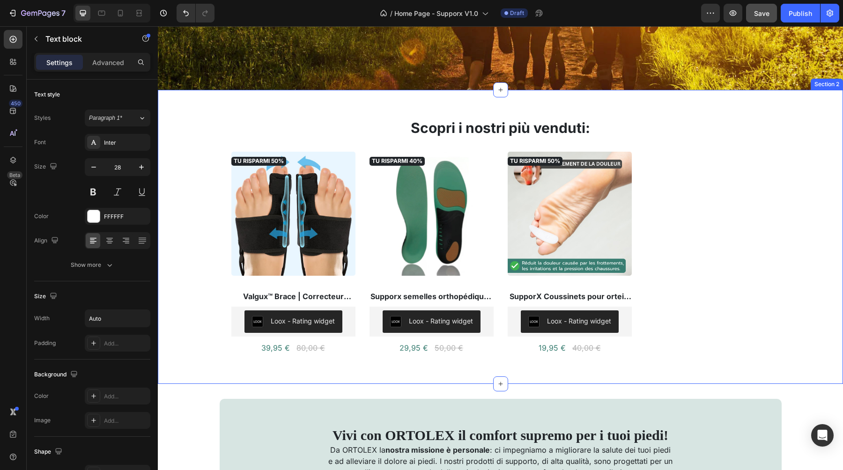 This screenshot has width=843, height=470. Describe the element at coordinates (118, 322) in the screenshot. I see `div: 39,95 €` at that location.